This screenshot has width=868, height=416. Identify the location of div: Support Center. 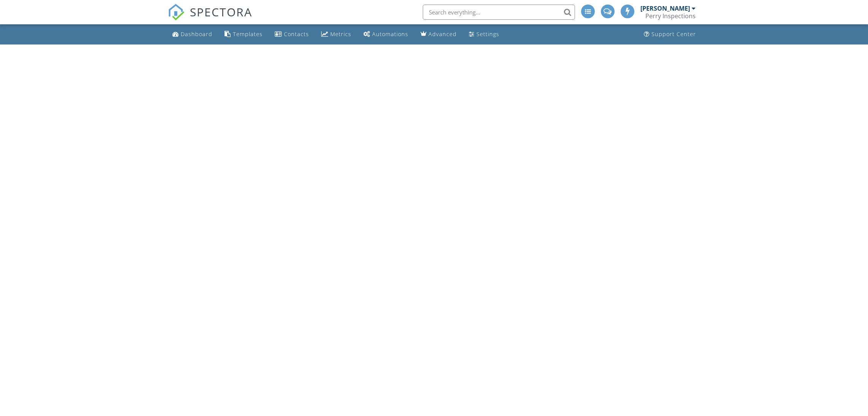
(673, 34).